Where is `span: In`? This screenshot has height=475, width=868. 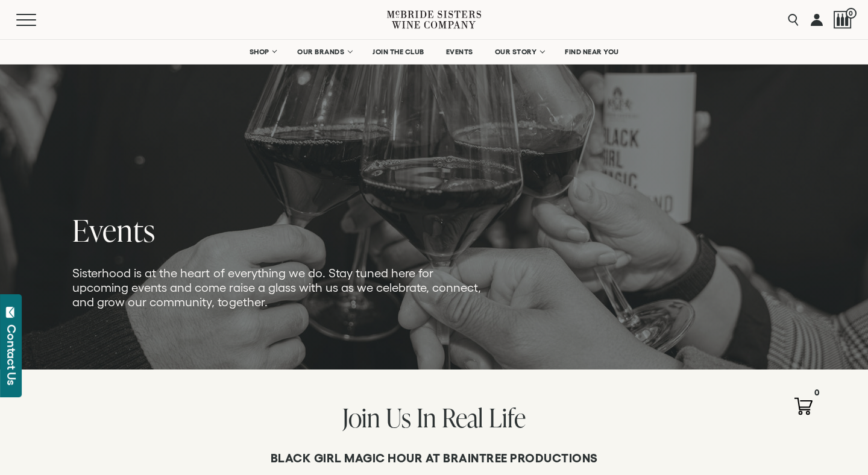
span: In is located at coordinates (426, 417).